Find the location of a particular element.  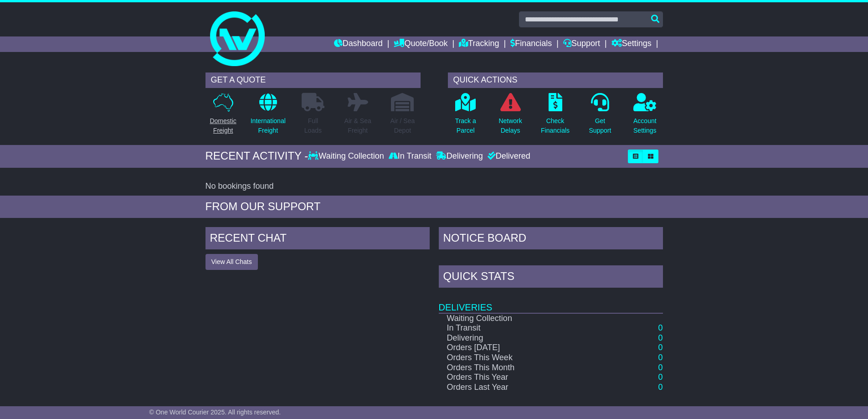

a: Tracking is located at coordinates (479, 44).